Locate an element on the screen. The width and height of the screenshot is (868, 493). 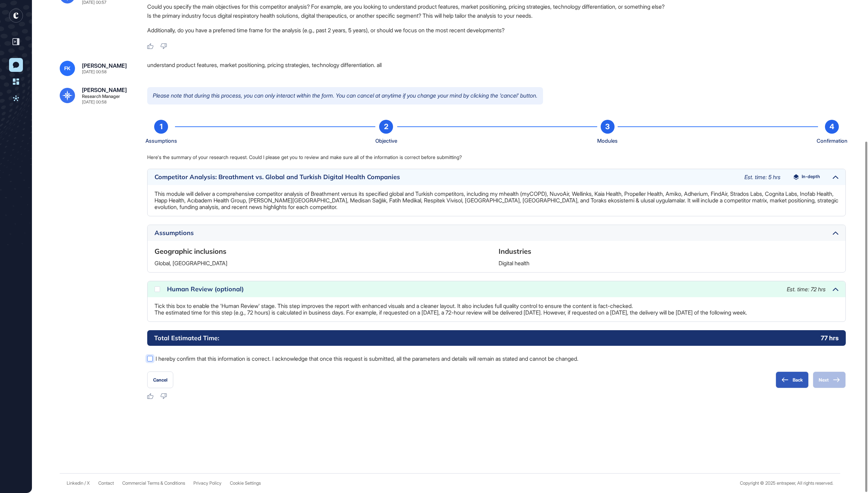
span: FK is located at coordinates (67, 68).